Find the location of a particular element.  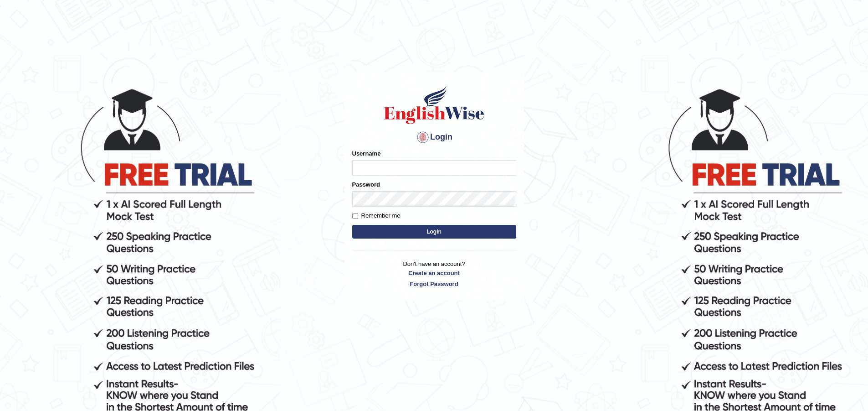

a: Create an account is located at coordinates (434, 273).